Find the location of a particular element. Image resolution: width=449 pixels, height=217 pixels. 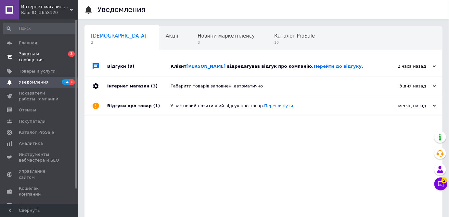

div: Відгуки is located at coordinates (139, 67).